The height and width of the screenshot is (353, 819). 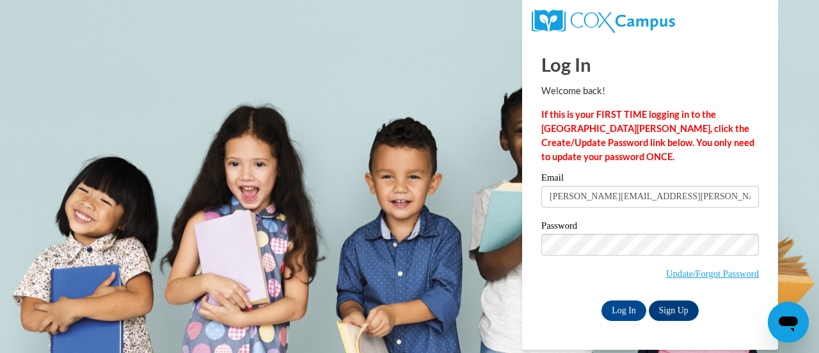 What do you see at coordinates (712, 273) in the screenshot?
I see `a: Update/Forgot Password` at bounding box center [712, 273].